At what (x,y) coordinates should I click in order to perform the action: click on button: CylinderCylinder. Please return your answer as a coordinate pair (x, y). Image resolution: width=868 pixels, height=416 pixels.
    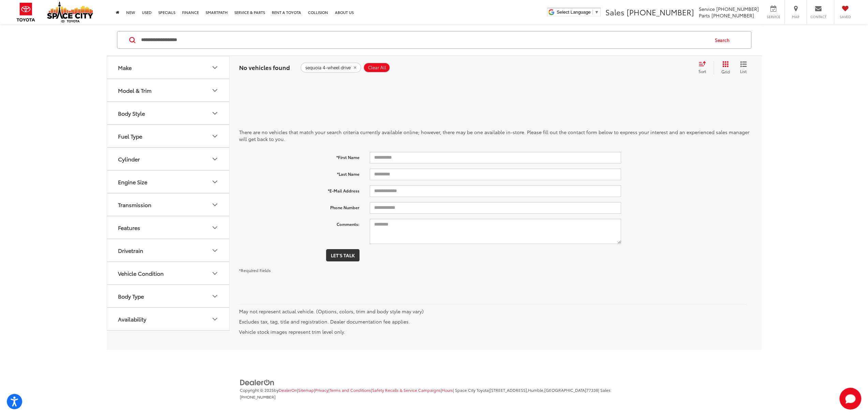
    Looking at the image, I should click on (169, 158).